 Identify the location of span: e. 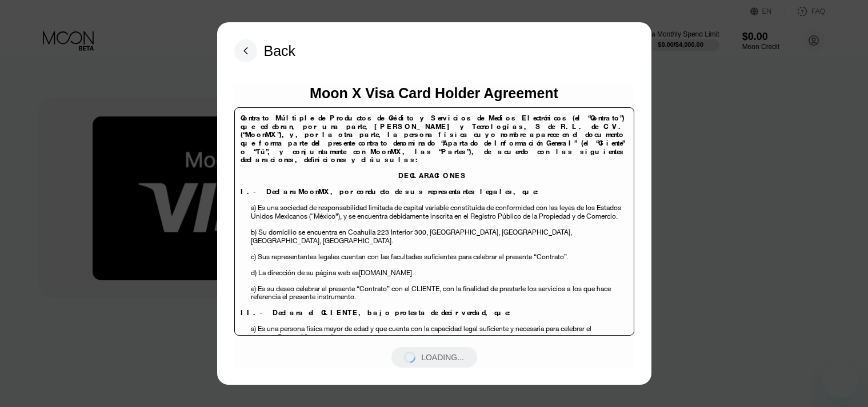
(252, 288).